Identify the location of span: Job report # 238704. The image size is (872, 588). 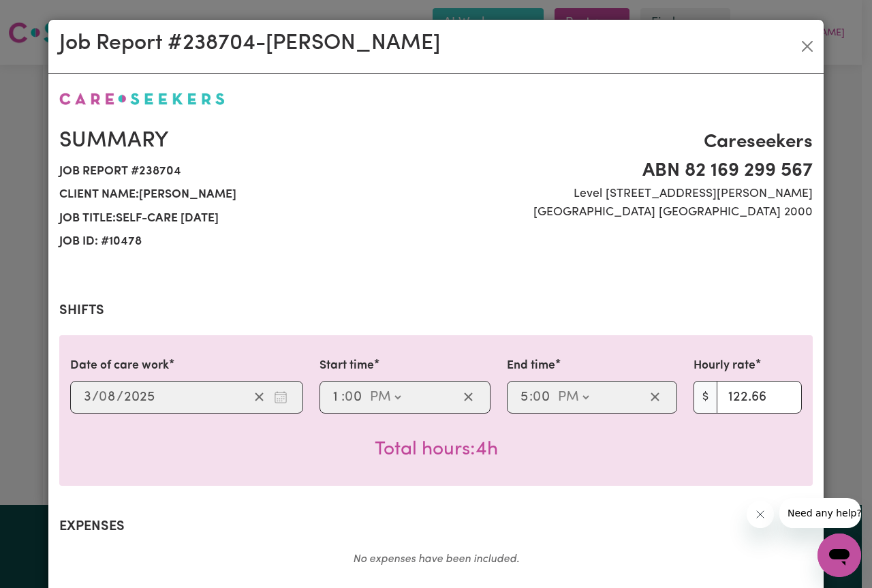
(243, 171).